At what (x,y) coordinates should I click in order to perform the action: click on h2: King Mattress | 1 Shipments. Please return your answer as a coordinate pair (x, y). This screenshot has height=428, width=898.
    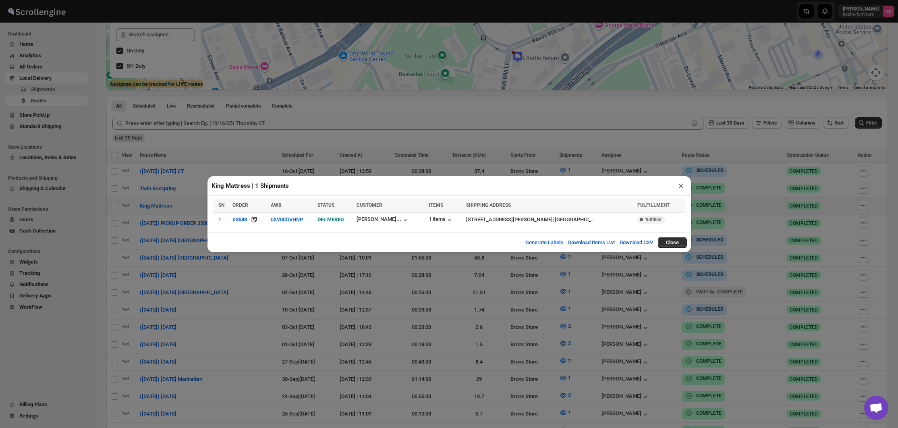
    Looking at the image, I should click on (250, 186).